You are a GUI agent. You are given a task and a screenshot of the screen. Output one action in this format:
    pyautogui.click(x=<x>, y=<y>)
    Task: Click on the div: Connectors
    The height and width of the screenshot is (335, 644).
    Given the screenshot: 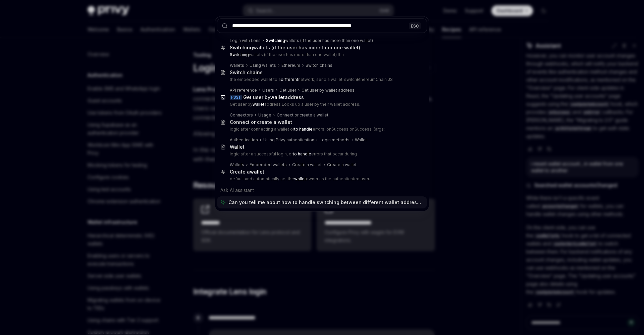 What is the action you would take?
    pyautogui.click(x=241, y=115)
    